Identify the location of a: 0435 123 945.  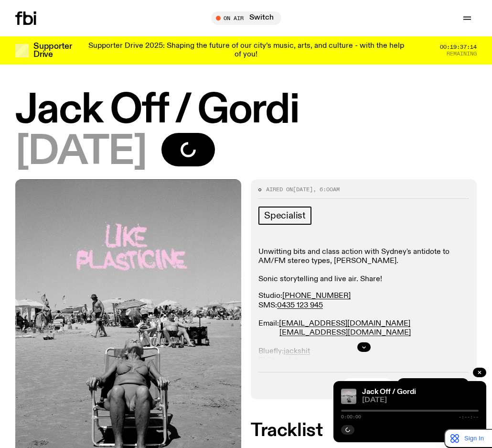
(300, 305).